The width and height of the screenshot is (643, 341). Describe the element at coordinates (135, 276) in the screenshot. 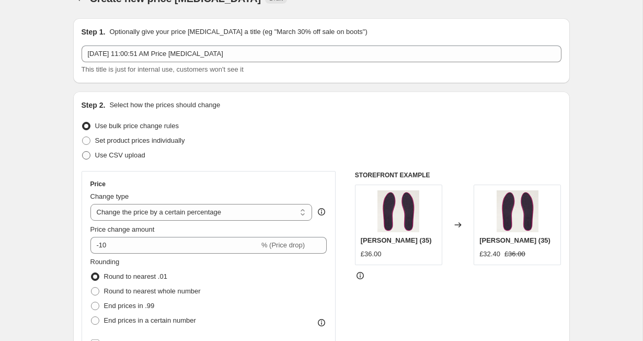

I see `span: Round to nearest .01` at that location.